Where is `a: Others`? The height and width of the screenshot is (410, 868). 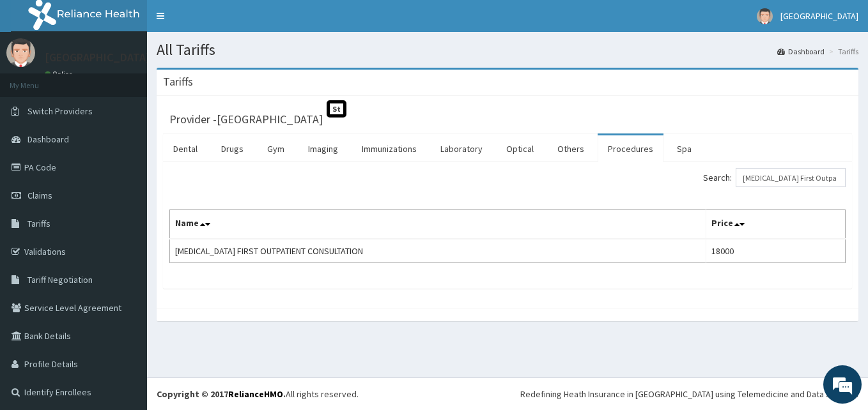
a: Others is located at coordinates (571, 148).